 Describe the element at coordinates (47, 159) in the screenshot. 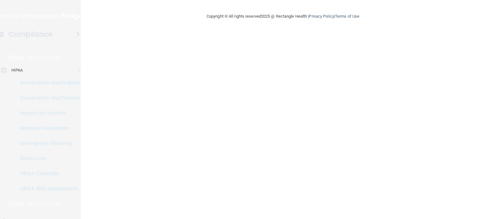

I see `p: Resources` at that location.